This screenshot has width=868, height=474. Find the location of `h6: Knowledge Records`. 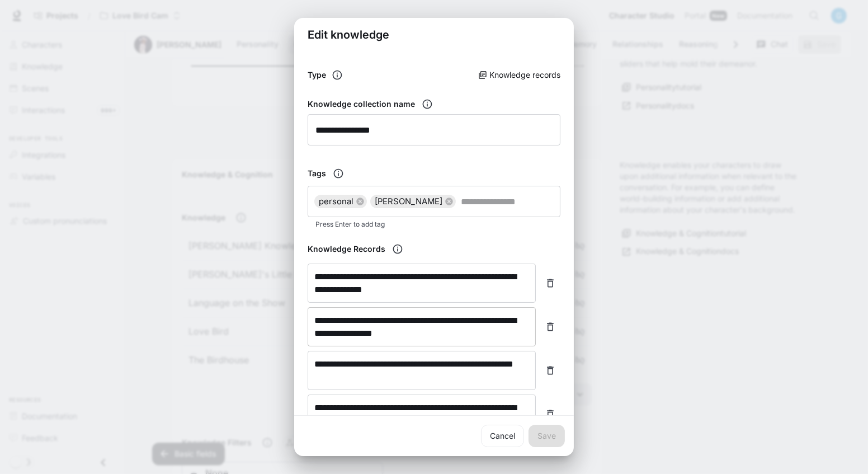

h6: Knowledge Records is located at coordinates (346, 249).